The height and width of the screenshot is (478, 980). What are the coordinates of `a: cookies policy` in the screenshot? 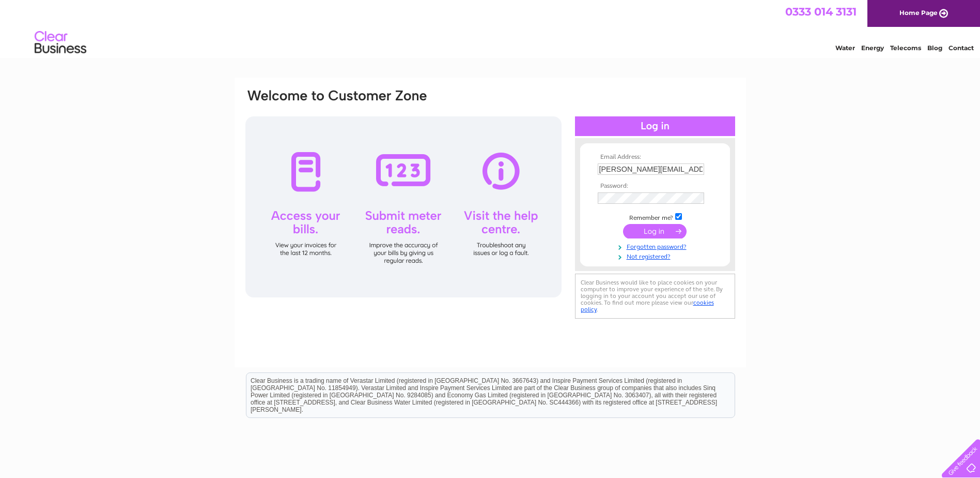 It's located at (648, 305).